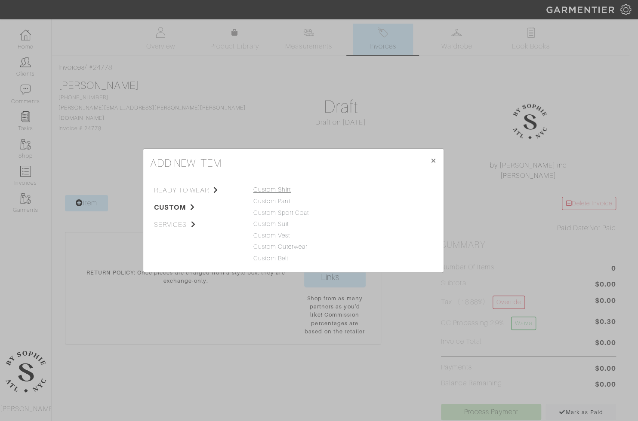 The image size is (638, 421). I want to click on a: Custom Belt, so click(271, 258).